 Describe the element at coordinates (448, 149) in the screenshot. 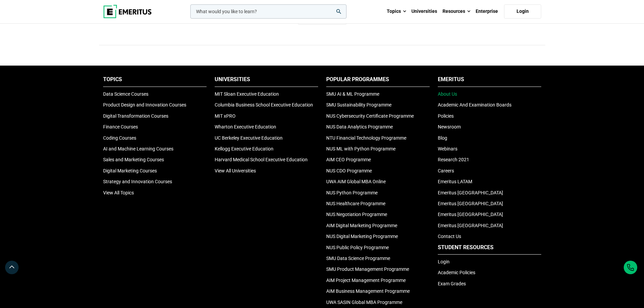

I see `a: Webinars` at that location.